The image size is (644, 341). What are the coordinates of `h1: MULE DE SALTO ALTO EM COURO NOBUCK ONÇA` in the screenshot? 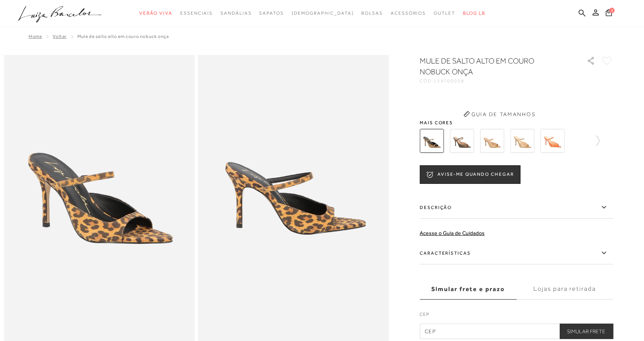 It's located at (492, 66).